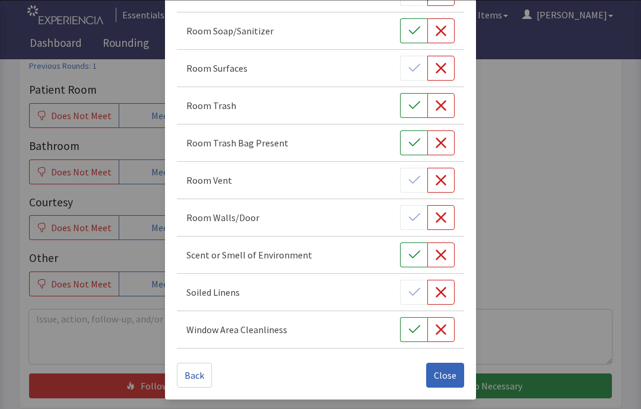 The height and width of the screenshot is (409, 641). I want to click on p: Room Surfaces, so click(217, 68).